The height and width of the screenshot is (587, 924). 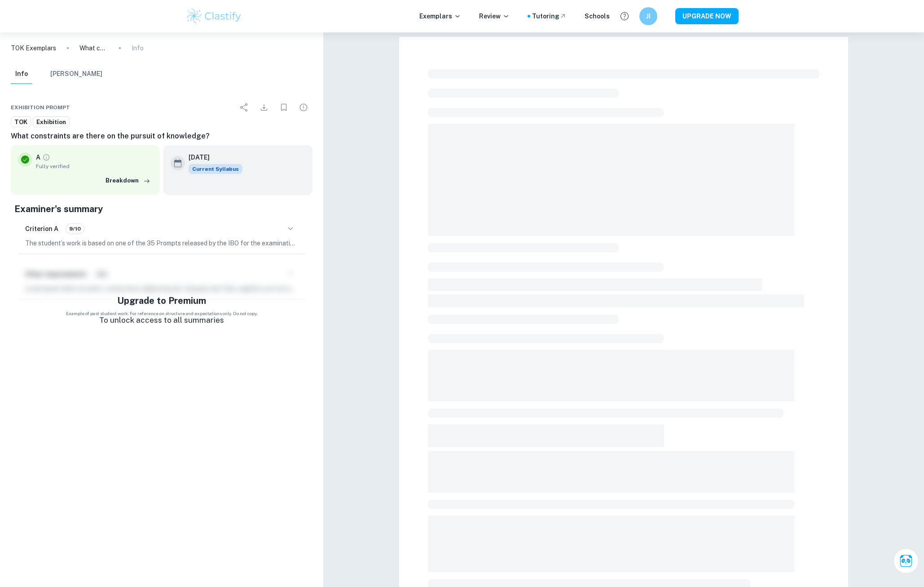 I want to click on div: Schools, so click(x=597, y=16).